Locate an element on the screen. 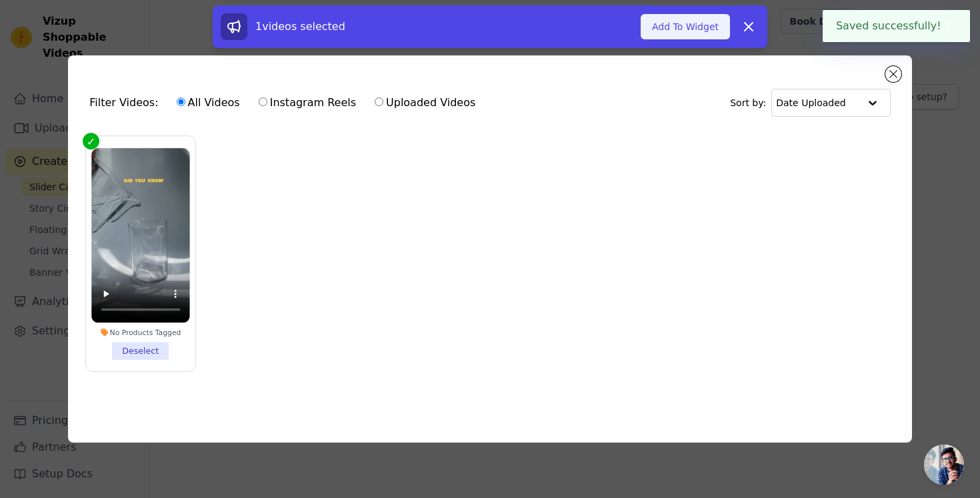 The image size is (980, 498). label: Instagram Reels is located at coordinates (307, 103).